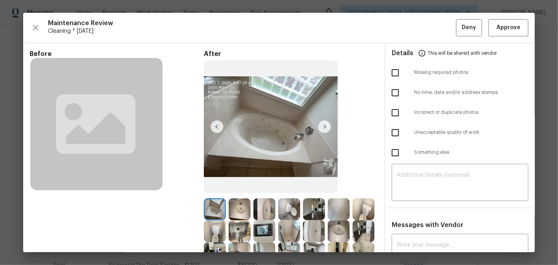  Describe the element at coordinates (471, 112) in the screenshot. I see `span: Incorrect or duplicate photos` at that location.